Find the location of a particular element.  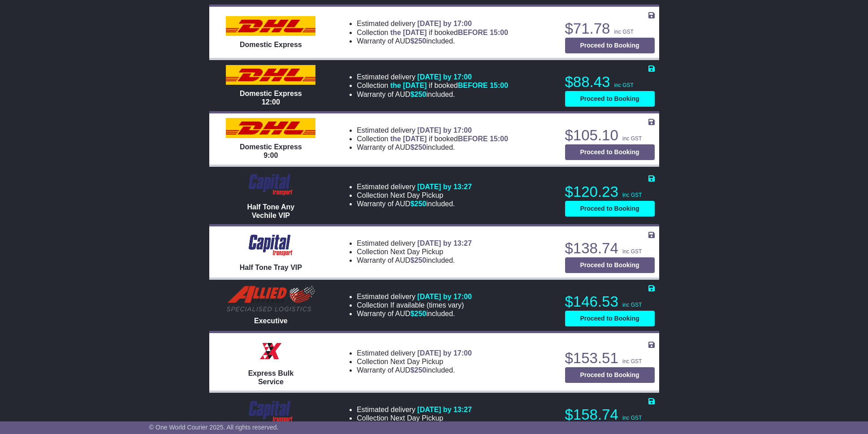

img: DHL: Domestic Express 12:00 is located at coordinates (270, 75).